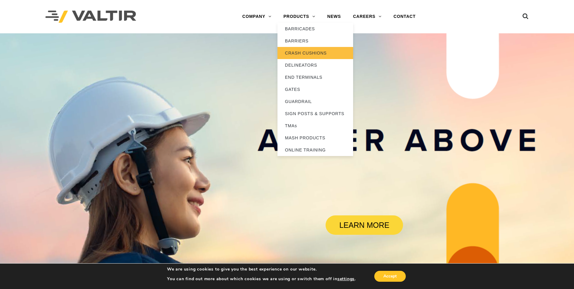 This screenshot has width=574, height=289. What do you see at coordinates (315, 114) in the screenshot?
I see `a: SIGN POSTS & SUPPORTS` at bounding box center [315, 114].